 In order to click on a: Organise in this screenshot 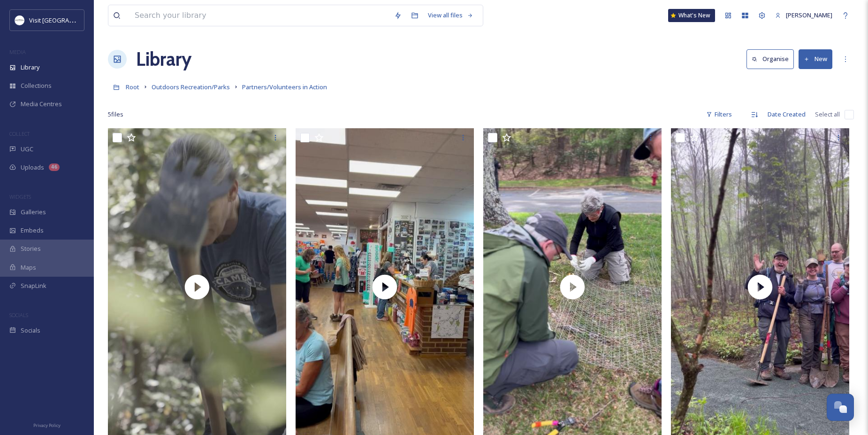, I will do `click(770, 58)`.